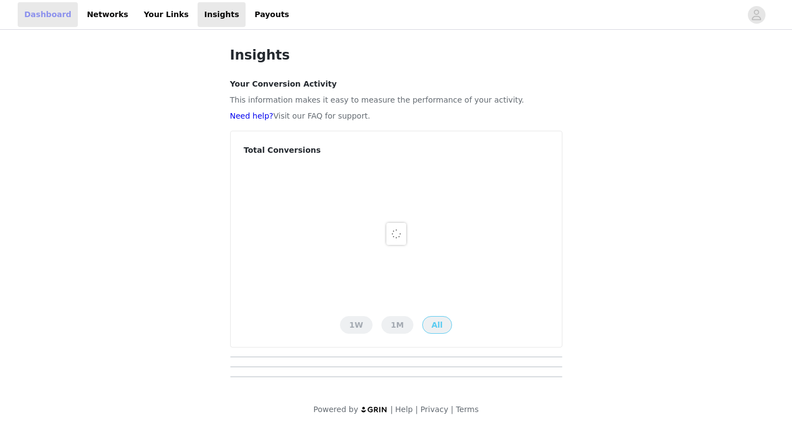  I want to click on p: Visit our FAQ for support., so click(396, 116).